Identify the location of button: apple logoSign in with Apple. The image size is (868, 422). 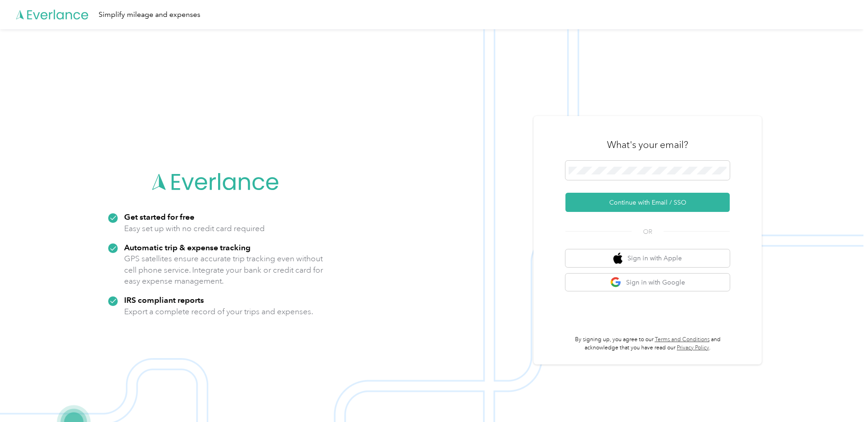
(648, 258).